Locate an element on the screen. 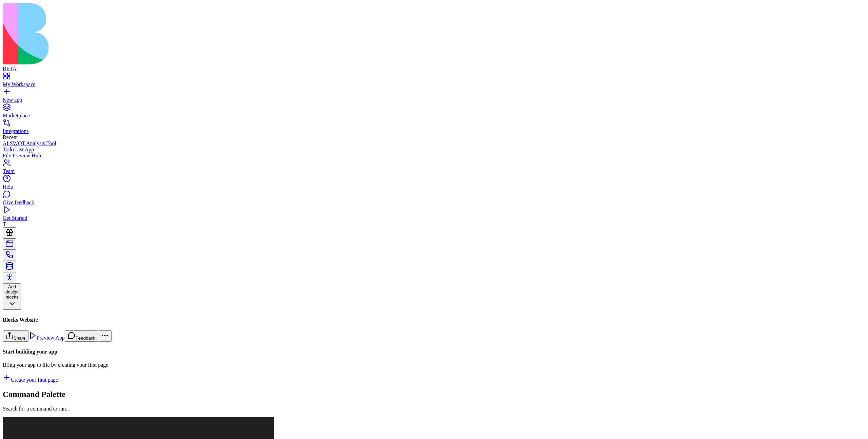 The height and width of the screenshot is (439, 868). div: Get Started is located at coordinates (434, 218).